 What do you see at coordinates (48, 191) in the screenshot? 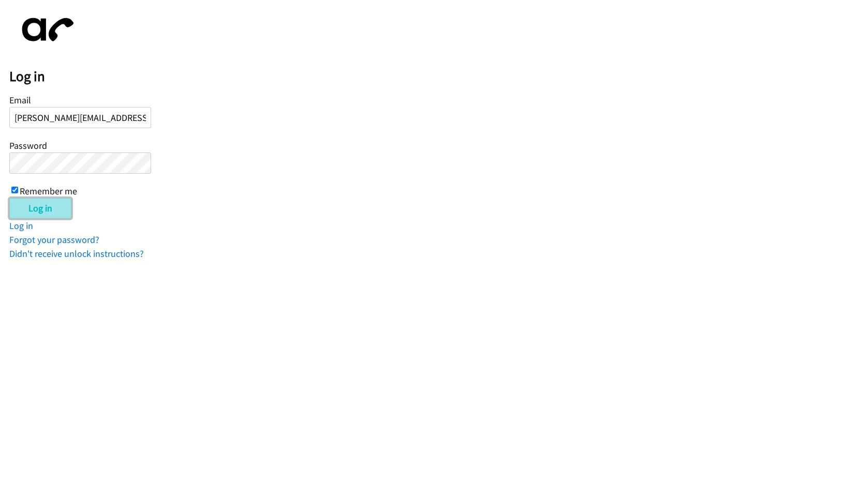
I see `label: Remember me` at bounding box center [48, 191].